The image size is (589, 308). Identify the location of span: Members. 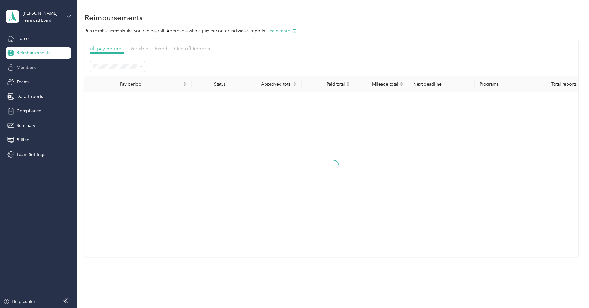
(26, 67).